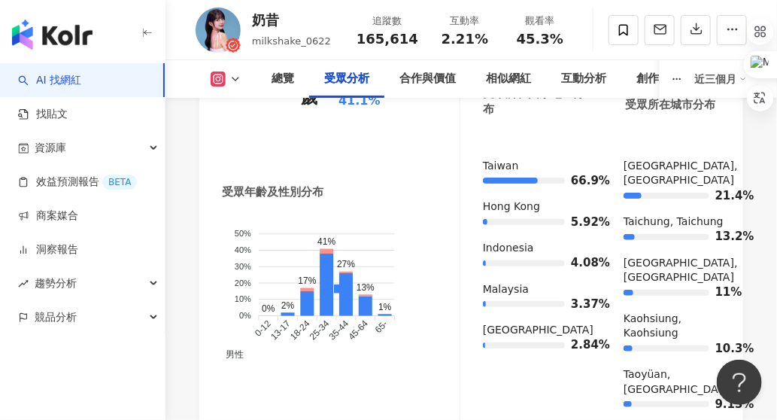  Describe the element at coordinates (538, 207) in the screenshot. I see `div: Hong Kong` at that location.